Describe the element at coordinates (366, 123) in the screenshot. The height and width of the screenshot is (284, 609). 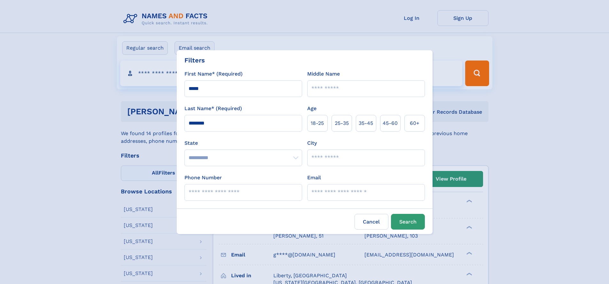
I see `span: 35‑45` at that location.